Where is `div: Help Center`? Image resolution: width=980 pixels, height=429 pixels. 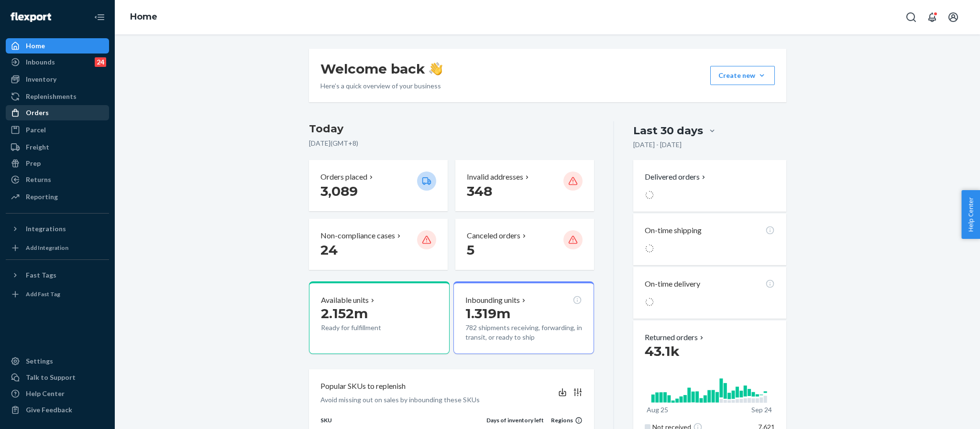 div: Help Center is located at coordinates (45, 394).